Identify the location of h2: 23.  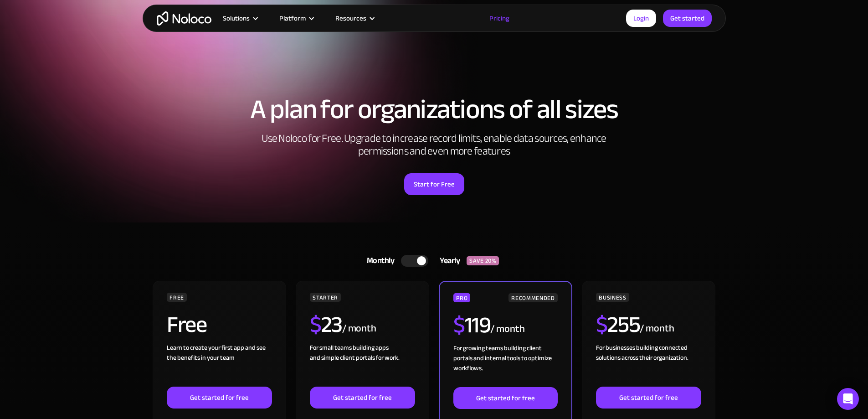
(326, 324).